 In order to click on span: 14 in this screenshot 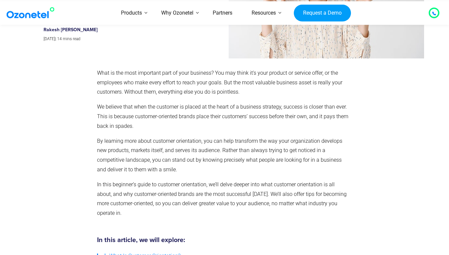, I will do `click(60, 39)`.